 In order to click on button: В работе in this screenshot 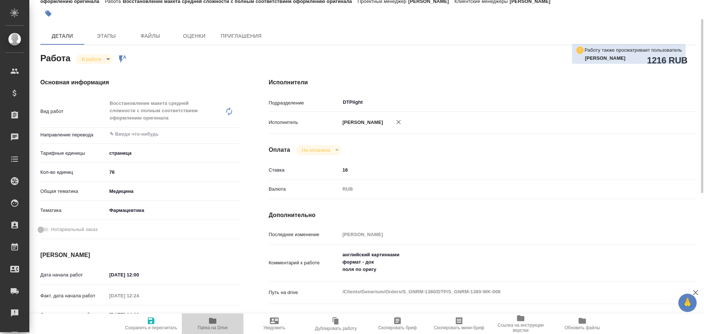, I will do `click(92, 59)`.